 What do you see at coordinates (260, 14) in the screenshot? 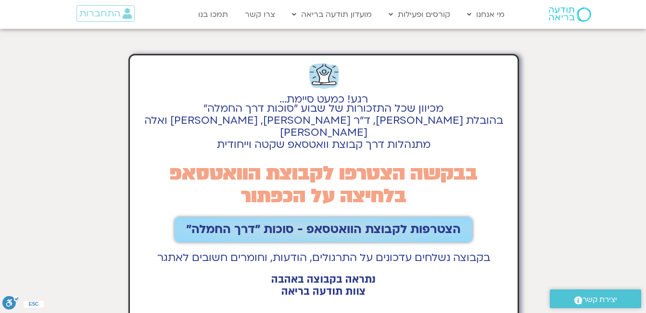
I see `a: צרו קשר` at bounding box center [260, 14].